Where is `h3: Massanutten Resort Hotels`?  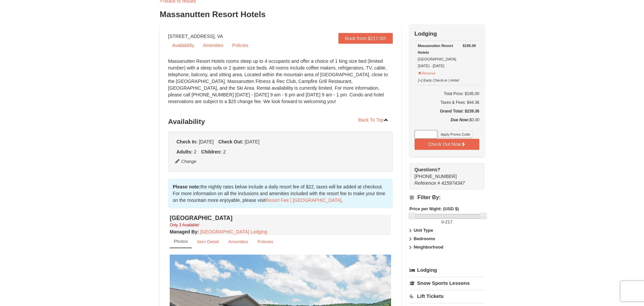
h3: Massanutten Resort Hotels is located at coordinates (322, 14).